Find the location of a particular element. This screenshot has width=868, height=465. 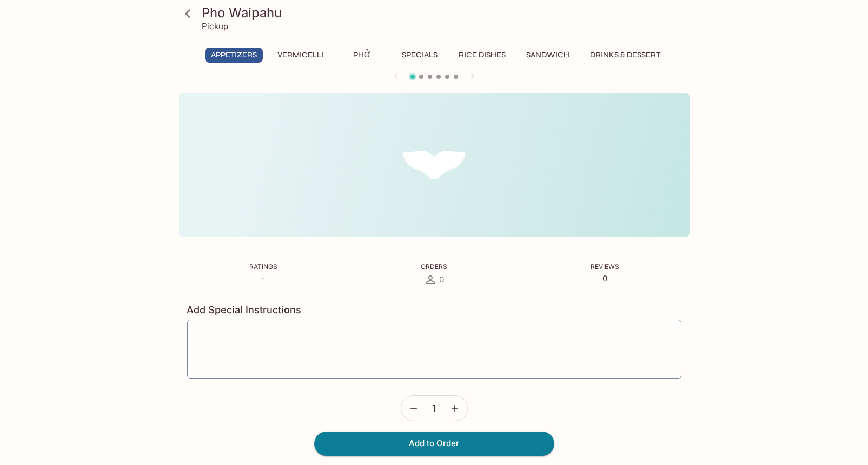

button: Drinks & Dessert is located at coordinates (625, 55).